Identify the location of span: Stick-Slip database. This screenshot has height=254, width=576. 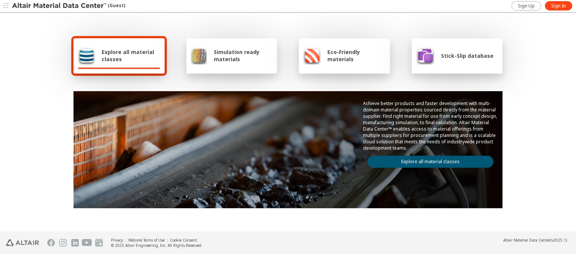
(467, 55).